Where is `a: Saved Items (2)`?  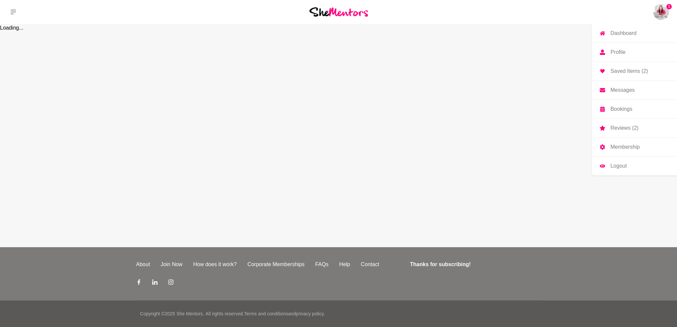 a: Saved Items (2) is located at coordinates (634, 71).